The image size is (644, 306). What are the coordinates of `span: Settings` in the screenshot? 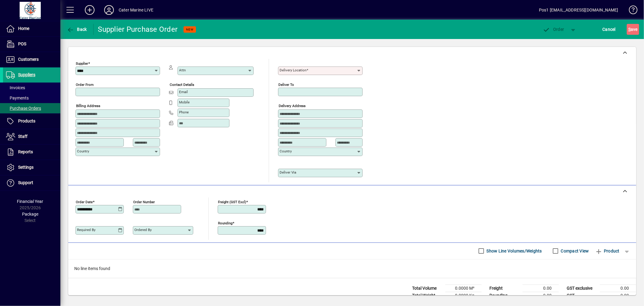 It's located at (26, 167).